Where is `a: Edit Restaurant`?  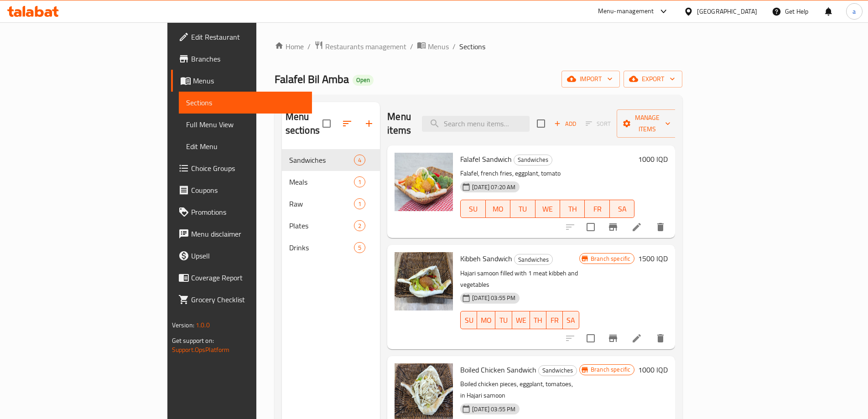 a: Edit Restaurant is located at coordinates (242, 37).